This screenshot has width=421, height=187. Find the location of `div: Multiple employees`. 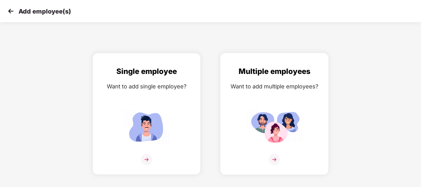

div: Multiple employees is located at coordinates (275, 72).